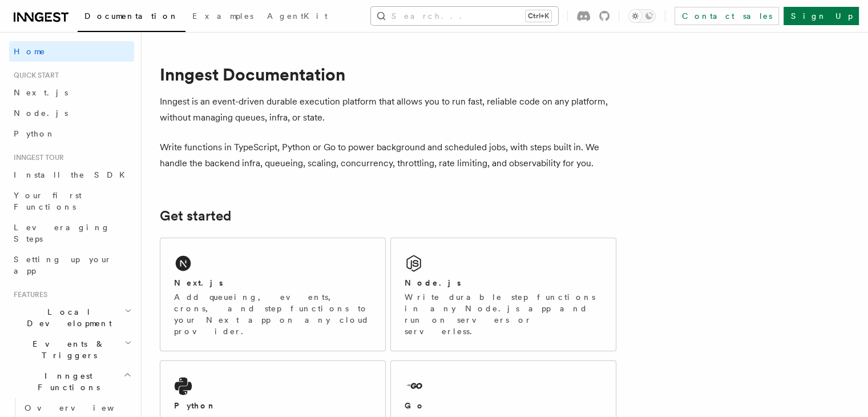  I want to click on a: Install the SDK, so click(71, 175).